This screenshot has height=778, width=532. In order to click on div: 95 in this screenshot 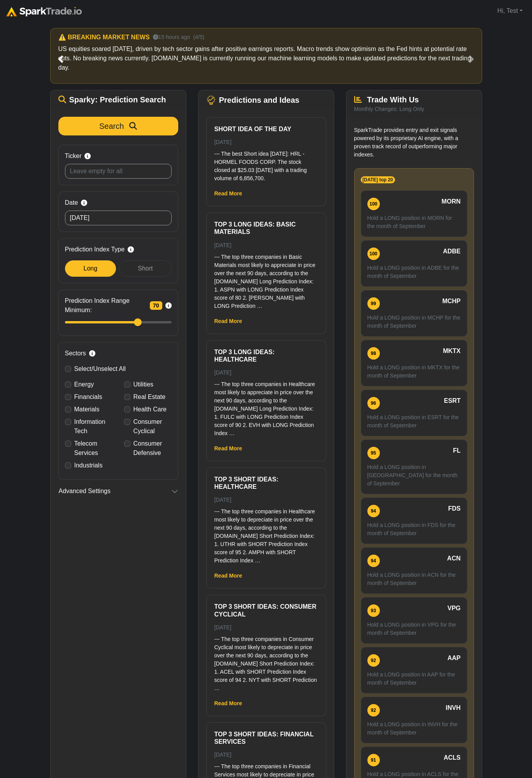, I will do `click(373, 453)`.